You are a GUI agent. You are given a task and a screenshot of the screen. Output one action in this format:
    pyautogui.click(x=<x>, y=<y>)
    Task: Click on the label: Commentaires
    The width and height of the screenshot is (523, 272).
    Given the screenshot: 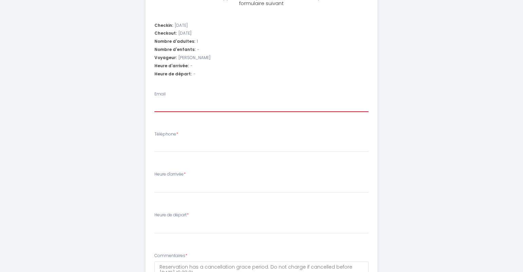 What is the action you would take?
    pyautogui.click(x=171, y=256)
    